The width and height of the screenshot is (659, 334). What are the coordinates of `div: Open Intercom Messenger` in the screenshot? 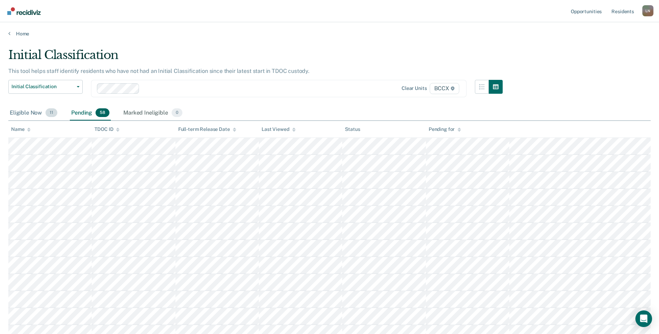 It's located at (644, 319).